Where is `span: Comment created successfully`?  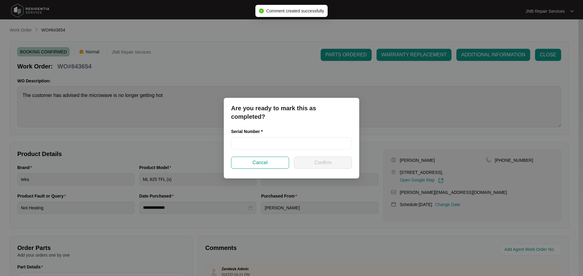 span: Comment created successfully is located at coordinates (295, 11).